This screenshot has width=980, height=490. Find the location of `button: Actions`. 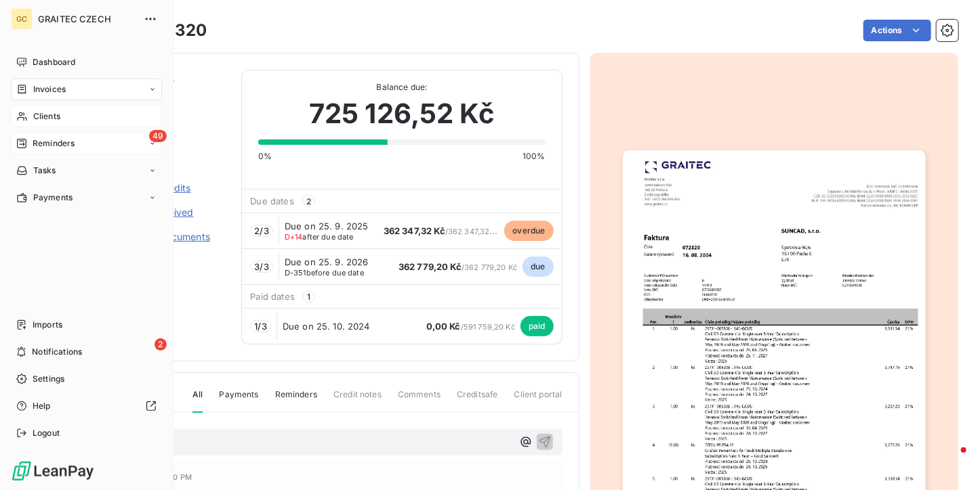

button: Actions is located at coordinates (897, 30).